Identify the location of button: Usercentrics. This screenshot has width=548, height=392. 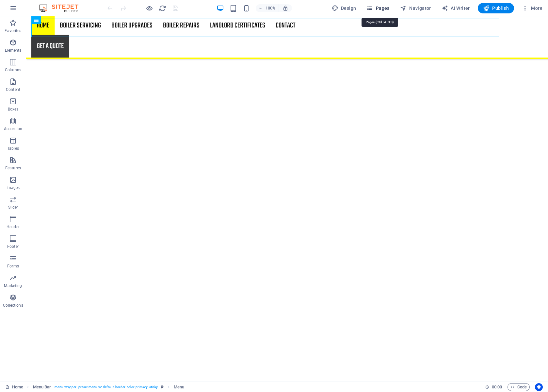
(539, 387).